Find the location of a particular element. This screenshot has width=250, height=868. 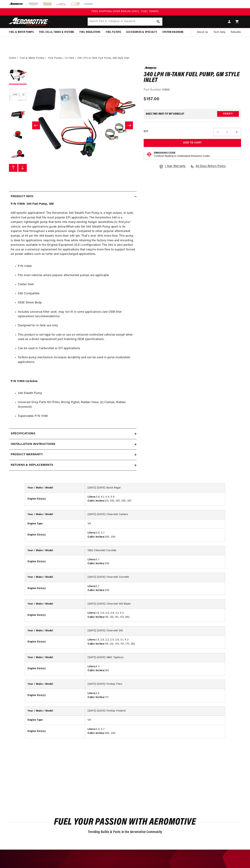

div: GM specific applications* The Aeromotive 340 Stealth Fuel Pump is a high-output, in-tank, electri... is located at coordinates (73, 312).